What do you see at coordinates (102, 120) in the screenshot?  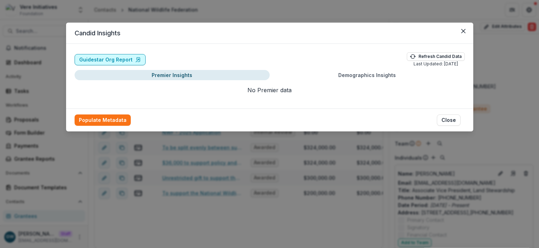 I see `button: Populate Metadata` at bounding box center [102, 120].